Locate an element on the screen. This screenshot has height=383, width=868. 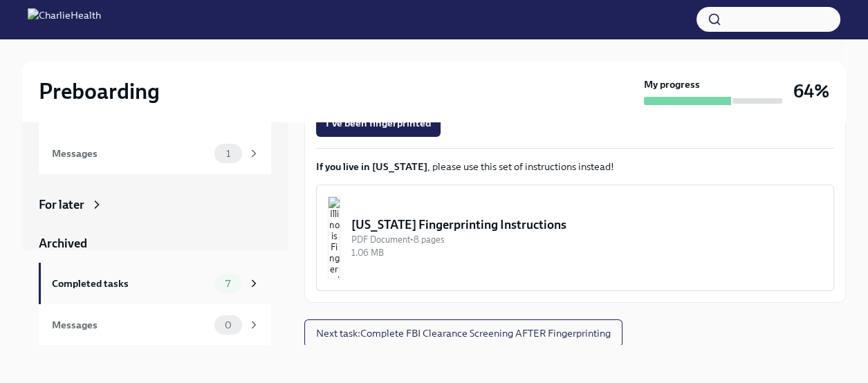
a: For later is located at coordinates (155, 204).